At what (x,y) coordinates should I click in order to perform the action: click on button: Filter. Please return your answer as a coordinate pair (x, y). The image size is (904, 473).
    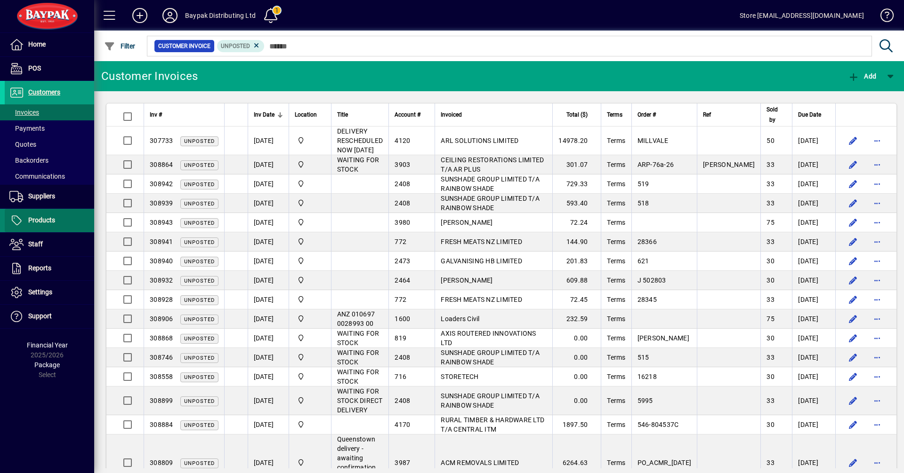
    Looking at the image, I should click on (120, 46).